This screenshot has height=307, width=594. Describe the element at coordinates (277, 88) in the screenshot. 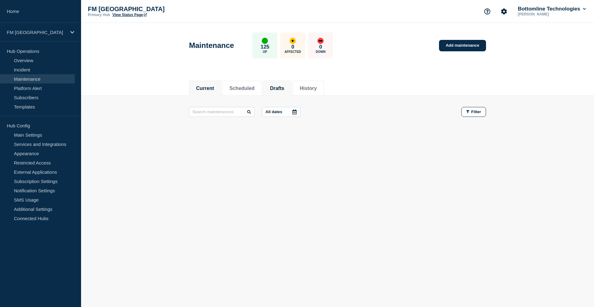

I see `button: Drafts` at that location.